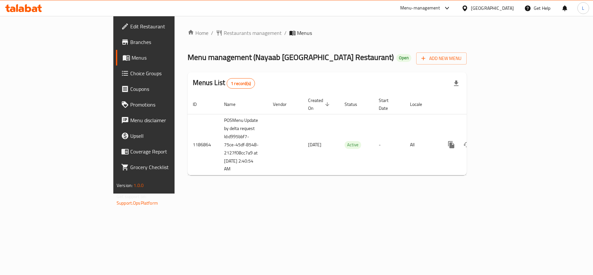 Image resolution: width=593 pixels, height=275 pixels. I want to click on span: Open, so click(404, 58).